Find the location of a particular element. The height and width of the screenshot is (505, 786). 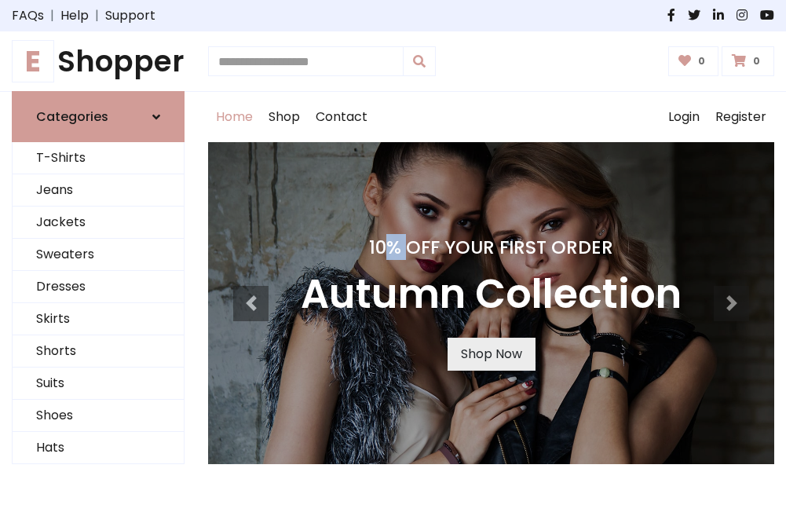

a: Shoes is located at coordinates (98, 416).